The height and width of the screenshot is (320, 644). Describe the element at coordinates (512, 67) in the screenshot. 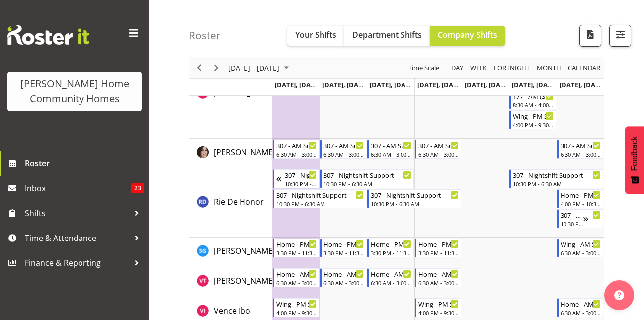

I see `button: Fortnight` at that location.